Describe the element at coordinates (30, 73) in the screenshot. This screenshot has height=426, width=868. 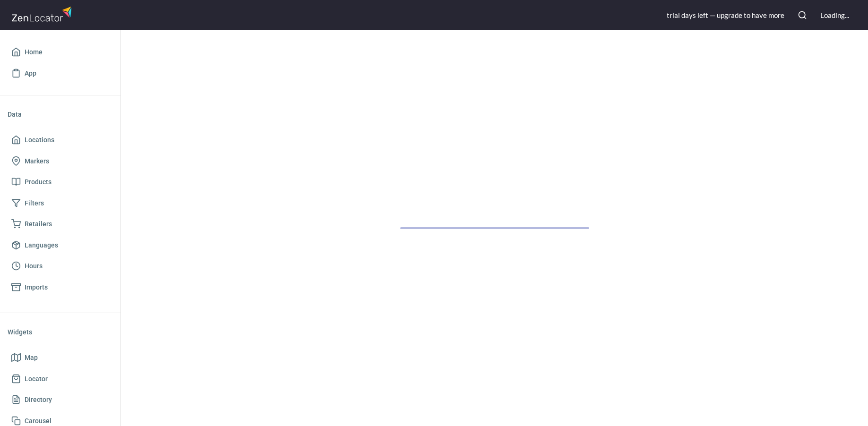
I see `span: App` at that location.